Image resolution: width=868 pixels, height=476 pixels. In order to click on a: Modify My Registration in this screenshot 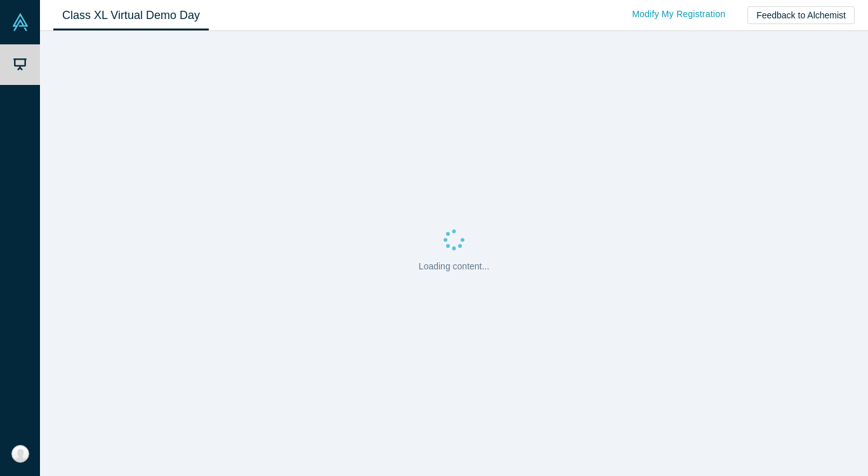, I will do `click(678, 14)`.